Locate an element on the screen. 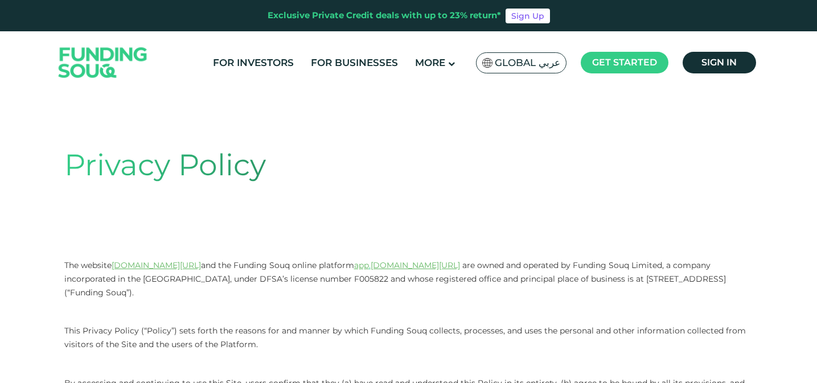 The width and height of the screenshot is (817, 383). span: Sign in is located at coordinates (719, 62).